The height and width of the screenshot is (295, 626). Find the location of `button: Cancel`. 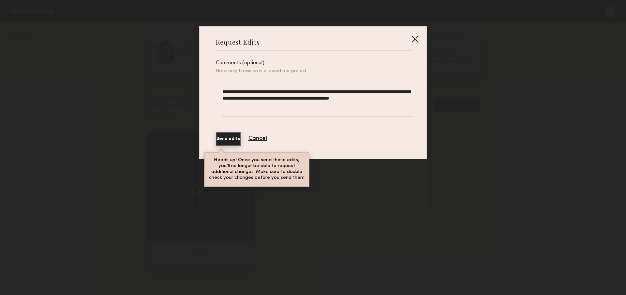

button: Cancel is located at coordinates (258, 139).